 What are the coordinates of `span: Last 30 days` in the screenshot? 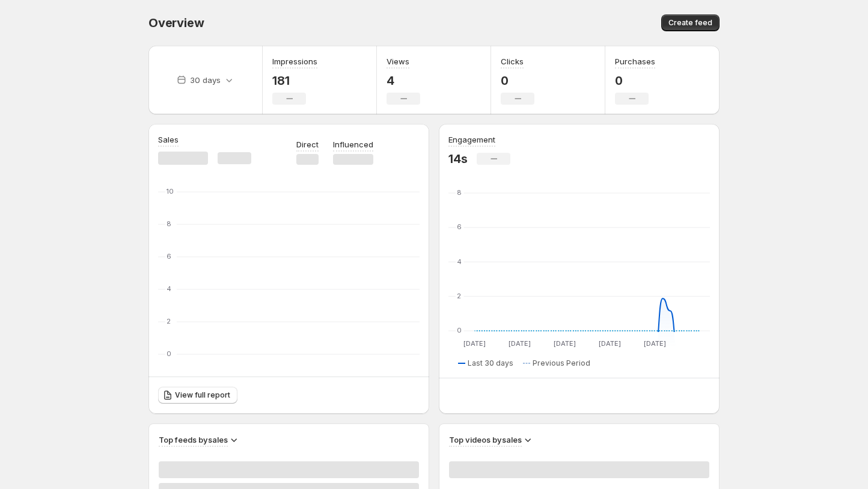 It's located at (490, 364).